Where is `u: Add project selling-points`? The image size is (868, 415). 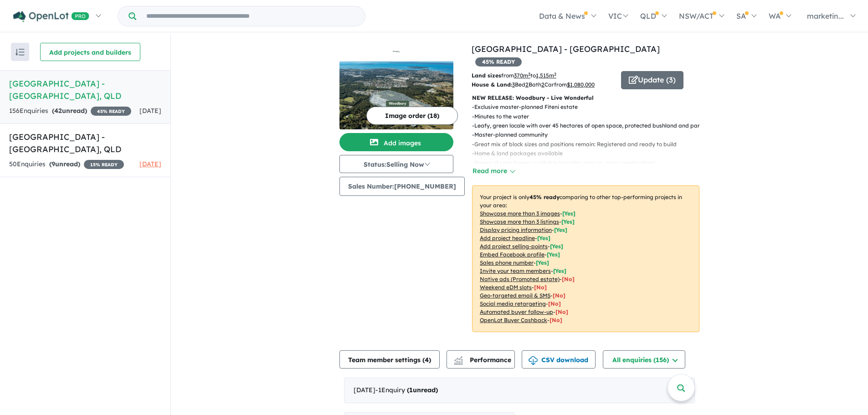
u: Add project selling-points is located at coordinates (514, 246).